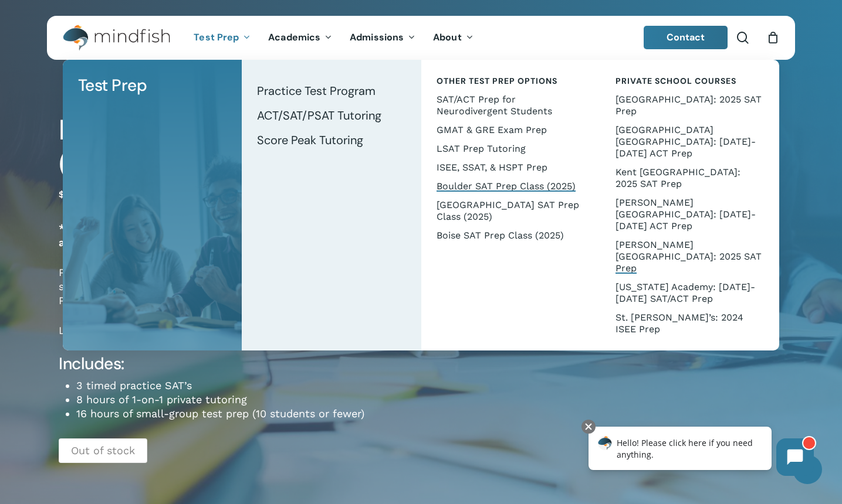 The image size is (842, 504). What do you see at coordinates (232, 235) in the screenshot?
I see `strong: *Our Boulder SAT class is full for 2025. Please be in touch to chat about one-on-one tutoring opt...` at bounding box center [232, 235].